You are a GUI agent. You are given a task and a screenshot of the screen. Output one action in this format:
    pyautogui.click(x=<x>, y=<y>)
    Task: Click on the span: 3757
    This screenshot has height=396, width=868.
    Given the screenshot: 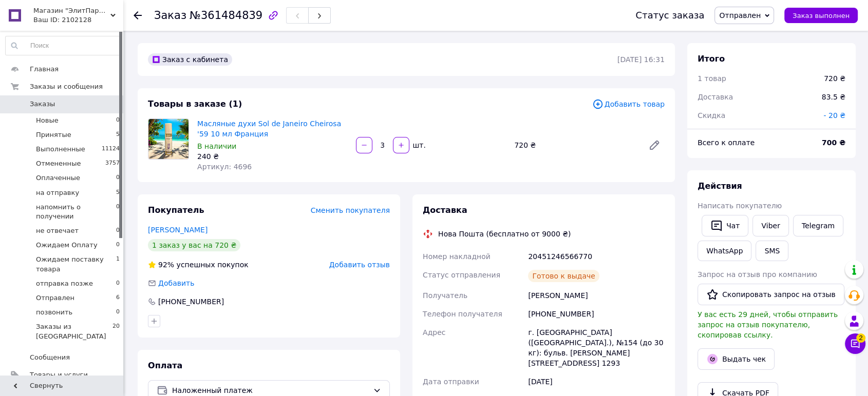 What is the action you would take?
    pyautogui.click(x=113, y=164)
    